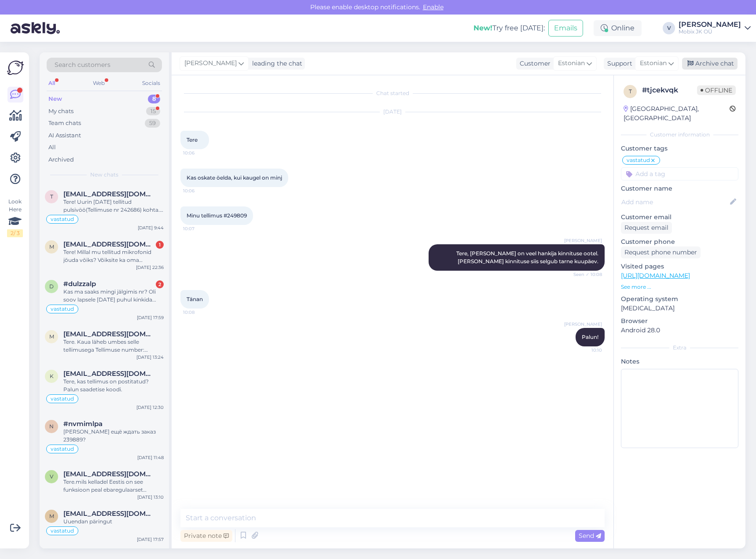 The width and height of the screenshot is (756, 559). What do you see at coordinates (109, 194) in the screenshot?
I see `span: timo.truu@mail.ee` at bounding box center [109, 194].